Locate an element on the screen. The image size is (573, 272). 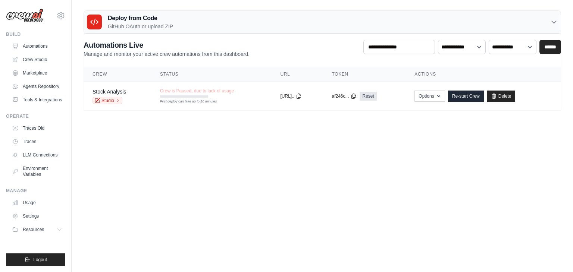
button: Logout is located at coordinates (35, 260).